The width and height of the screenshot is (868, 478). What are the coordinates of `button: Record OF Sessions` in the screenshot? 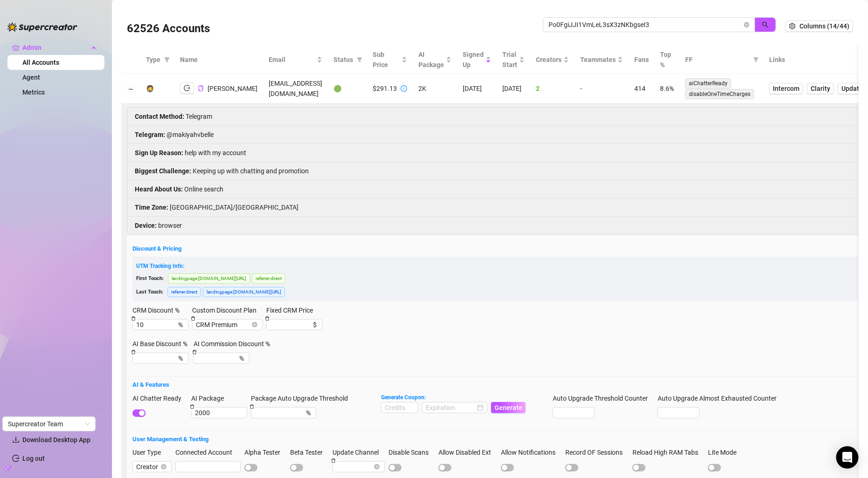 It's located at (572, 468).